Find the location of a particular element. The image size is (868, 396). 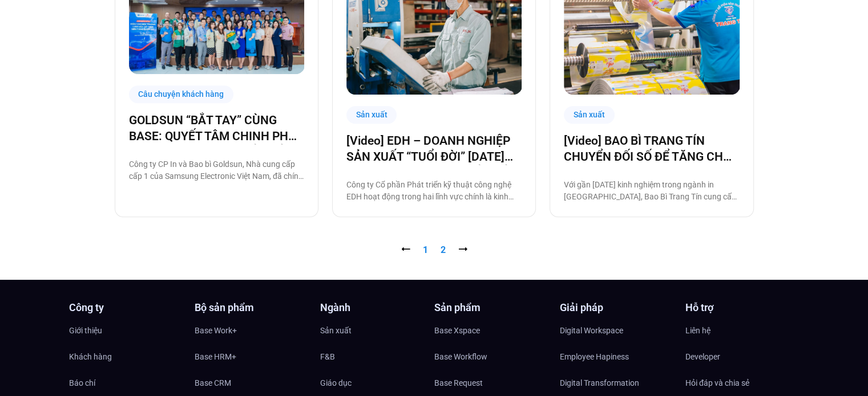

span: Báo chí is located at coordinates (82, 383).